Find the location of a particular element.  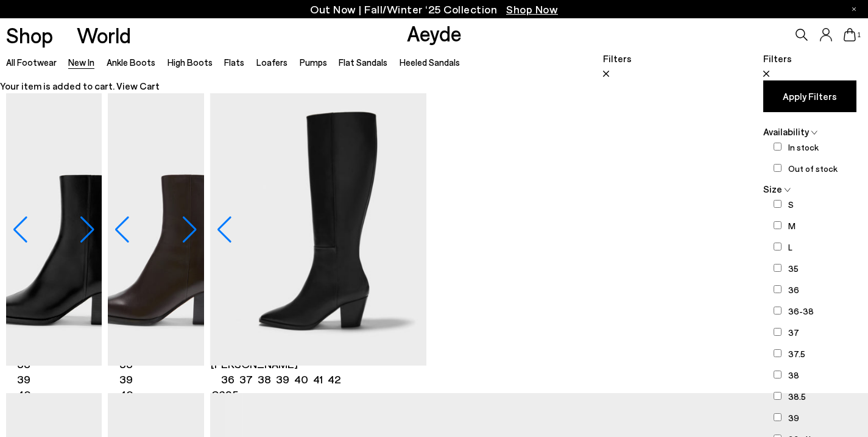

label: 39 is located at coordinates (793, 417).